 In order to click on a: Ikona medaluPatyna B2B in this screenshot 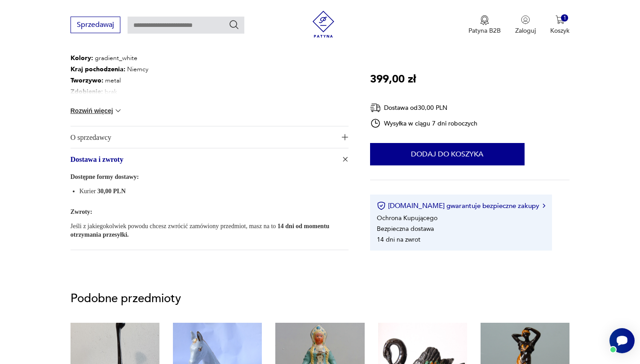, I will do `click(485, 25)`.